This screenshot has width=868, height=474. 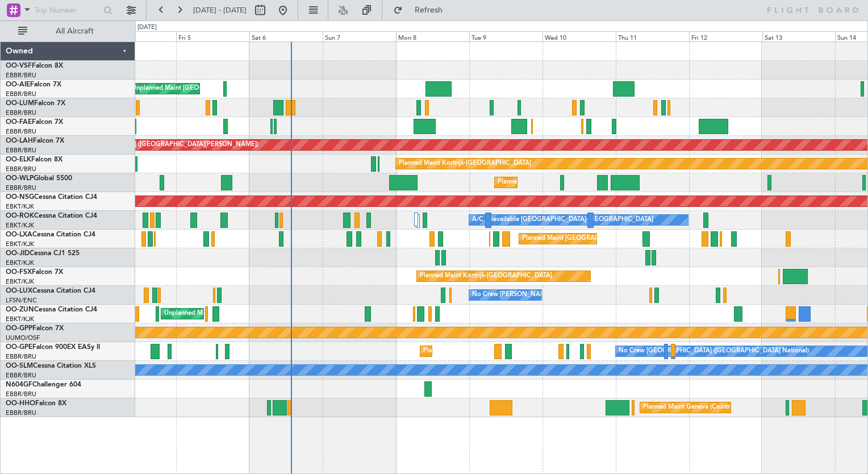 I want to click on span: OO-FSX, so click(x=19, y=272).